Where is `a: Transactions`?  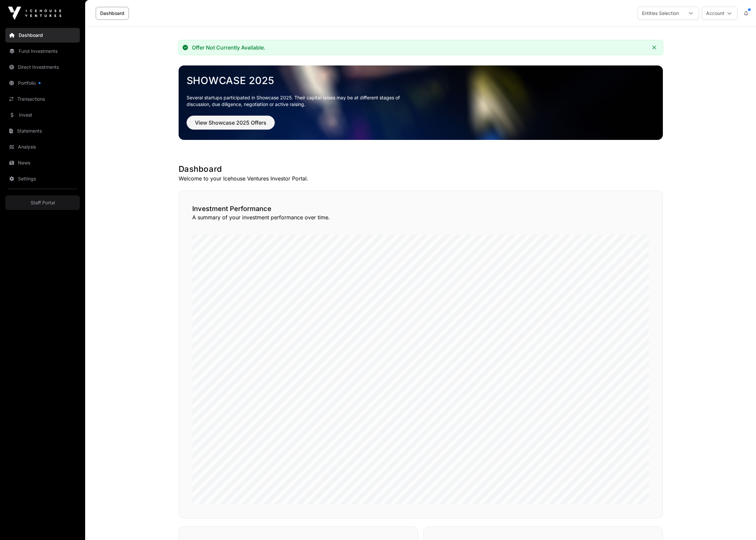 a: Transactions is located at coordinates (43, 99).